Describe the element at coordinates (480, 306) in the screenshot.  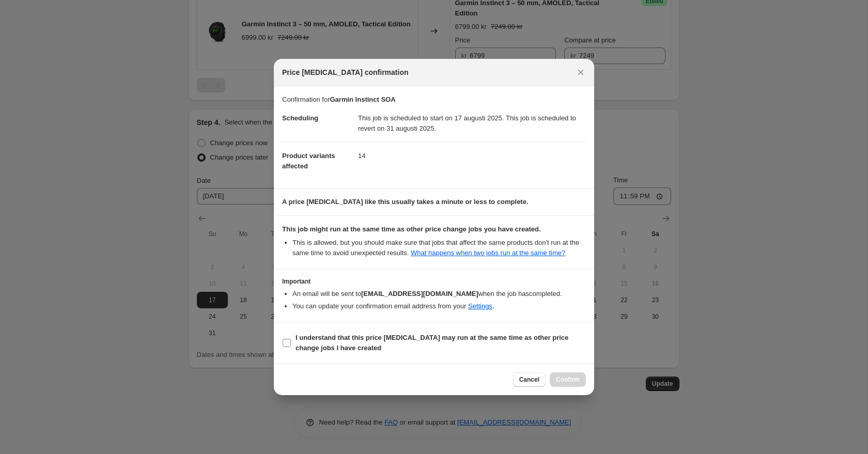
I see `a: Settings` at that location.